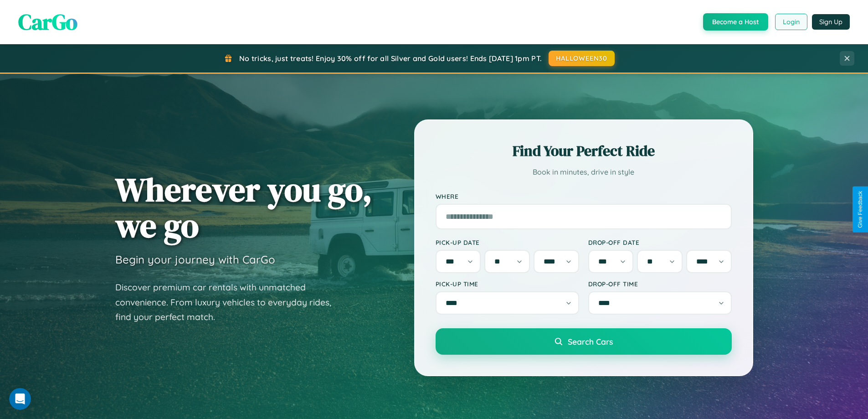  What do you see at coordinates (48, 22) in the screenshot?
I see `span: CarGo` at bounding box center [48, 22].